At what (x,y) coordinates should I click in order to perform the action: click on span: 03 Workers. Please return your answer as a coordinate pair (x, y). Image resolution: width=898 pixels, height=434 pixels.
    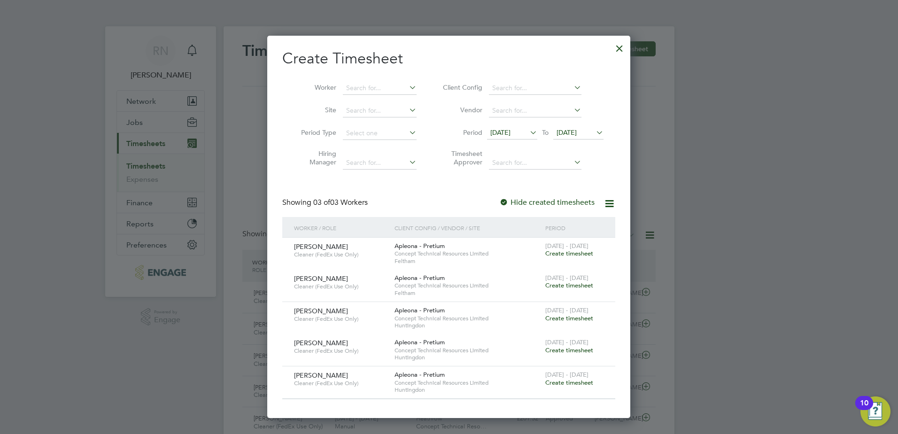
    Looking at the image, I should click on (340, 202).